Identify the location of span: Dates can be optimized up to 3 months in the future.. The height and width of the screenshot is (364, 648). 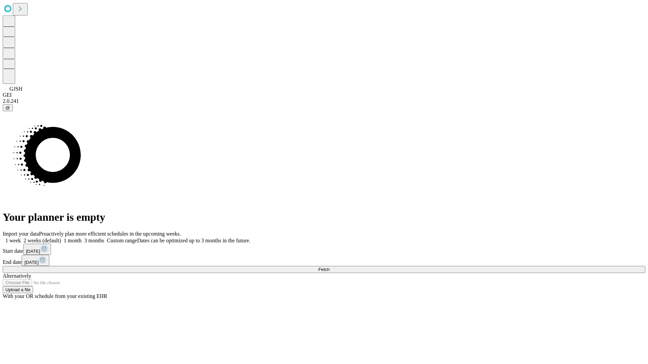
(193, 241).